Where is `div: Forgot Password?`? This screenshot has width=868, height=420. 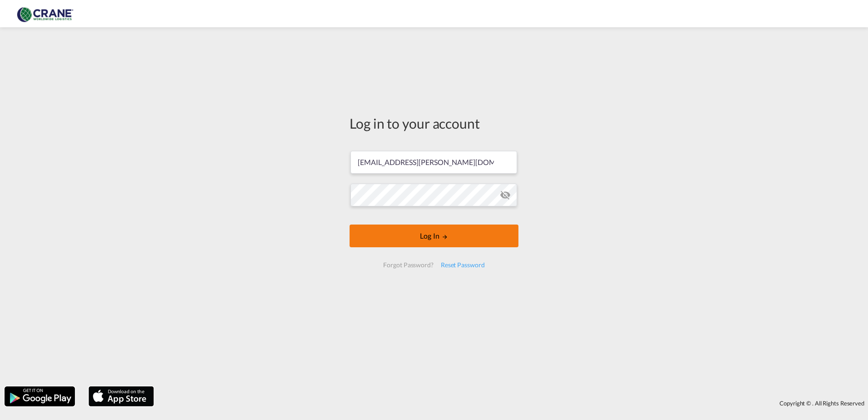
div: Forgot Password? is located at coordinates (408, 265).